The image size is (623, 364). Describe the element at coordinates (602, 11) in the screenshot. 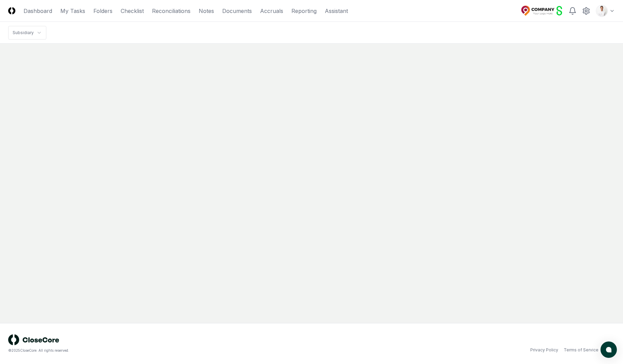

I see `img: d09822cc-9b6d-4858-8d66-9570c114c672_b0bc35f1-fa8e-4ccc-bc23-b02c2d8c2b72.png` at that location.